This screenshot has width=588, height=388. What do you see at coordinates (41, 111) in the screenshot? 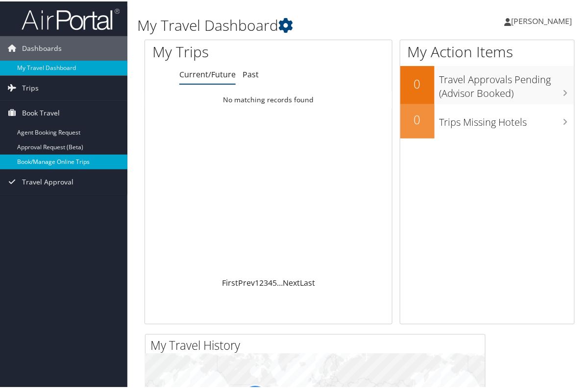
I see `span: Book Travel` at bounding box center [41, 111].